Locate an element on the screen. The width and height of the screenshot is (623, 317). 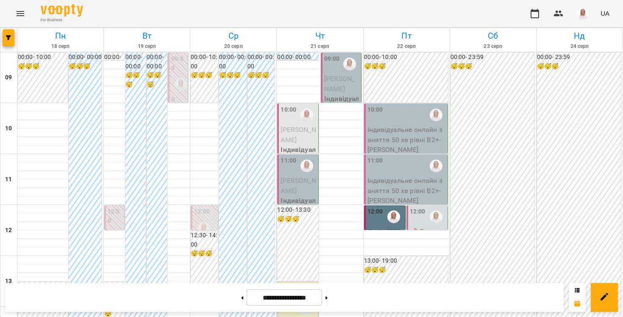
h6: Сб is located at coordinates (493, 36).